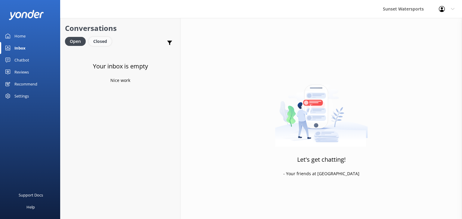 The height and width of the screenshot is (219, 462). Describe the element at coordinates (22, 60) in the screenshot. I see `div: Chatbot` at that location.